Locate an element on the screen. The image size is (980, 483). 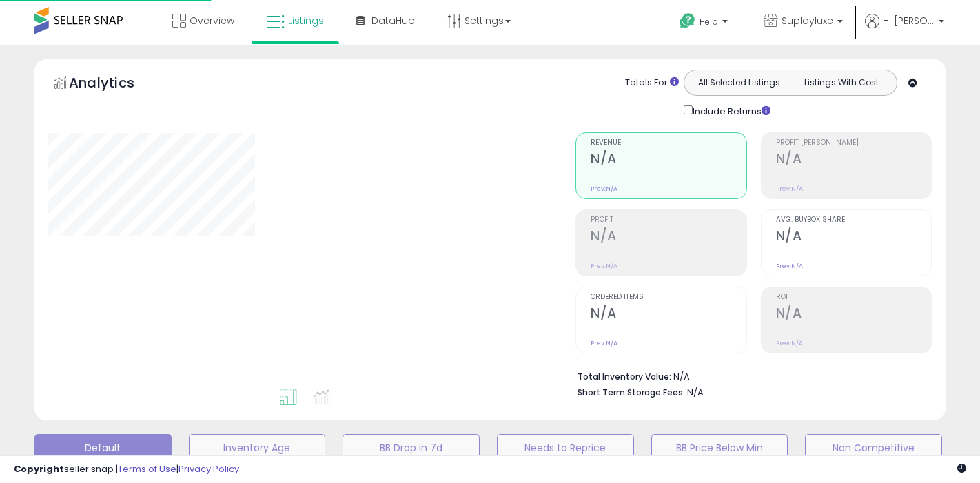
button: Listings With Cost is located at coordinates (841, 83).